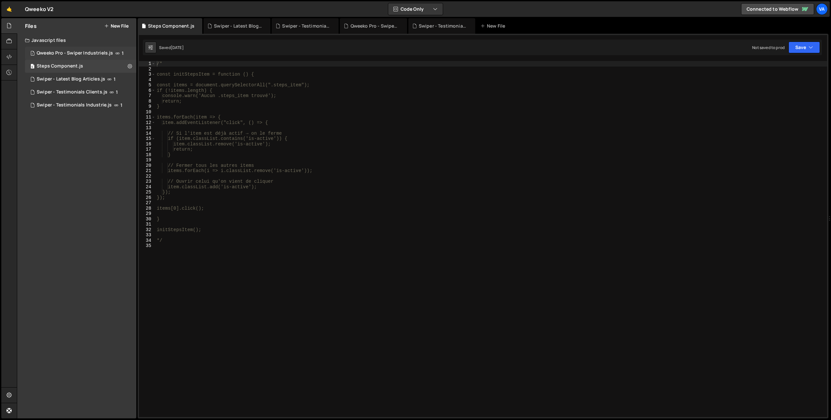 This screenshot has height=420, width=831. I want to click on div: 29, so click(147, 214).